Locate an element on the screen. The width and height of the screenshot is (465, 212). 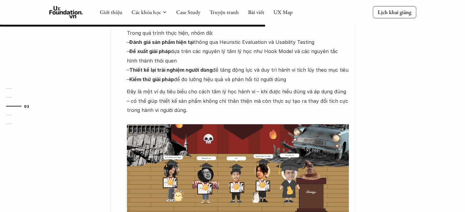
a: Giới thiệu is located at coordinates (111, 12).